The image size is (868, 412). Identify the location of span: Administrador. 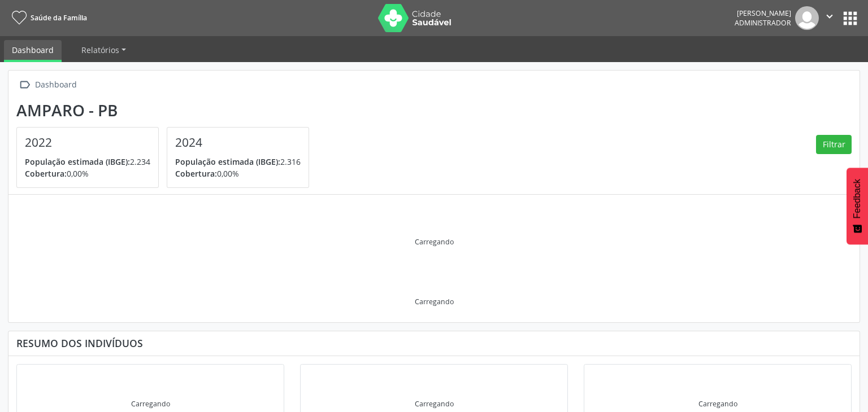
(762, 22).